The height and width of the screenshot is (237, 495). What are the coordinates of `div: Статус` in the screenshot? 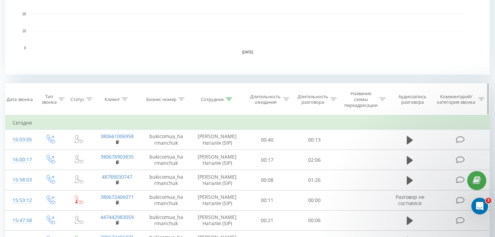 It's located at (77, 99).